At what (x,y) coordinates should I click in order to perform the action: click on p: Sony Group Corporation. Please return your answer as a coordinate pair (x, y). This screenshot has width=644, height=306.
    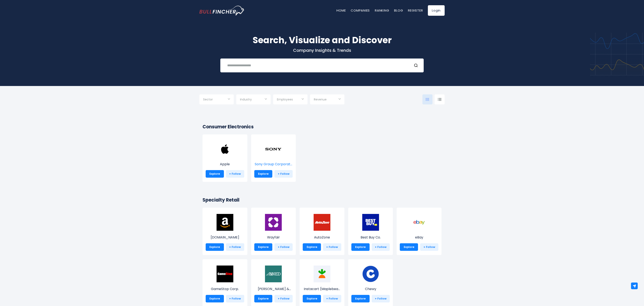
    Looking at the image, I should click on (273, 164).